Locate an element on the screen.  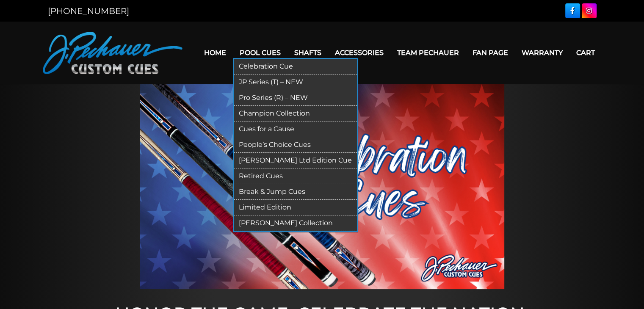
a: Warranty is located at coordinates (542, 52).